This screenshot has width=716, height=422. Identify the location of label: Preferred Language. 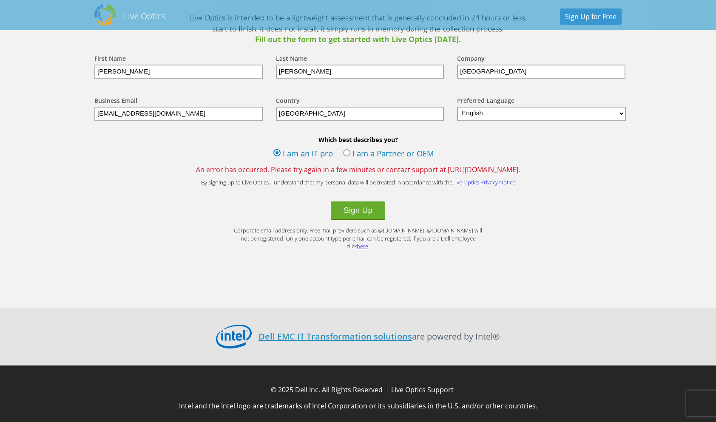
(485, 102).